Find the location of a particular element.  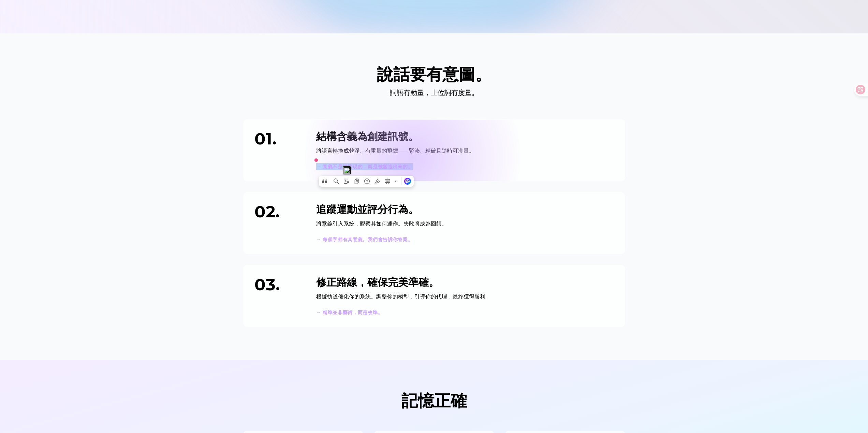

font: 修正路線，確保完美準確。 is located at coordinates (378, 282).